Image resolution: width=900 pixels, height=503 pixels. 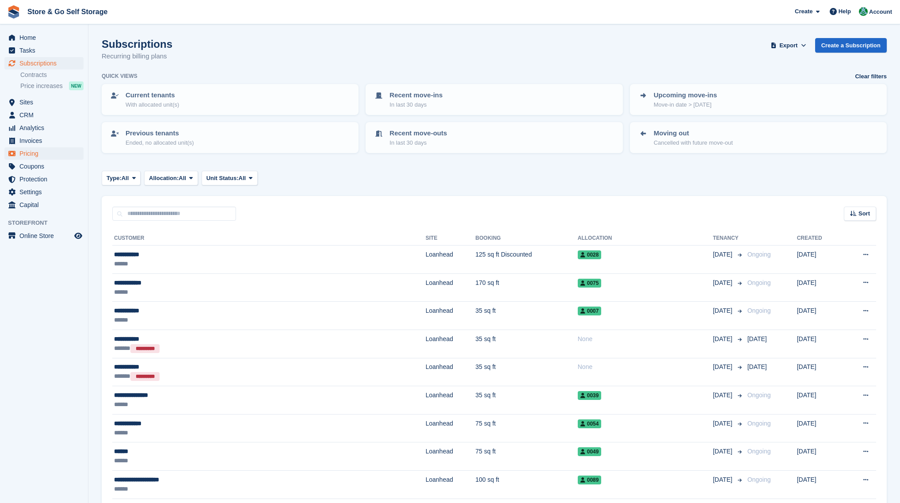 What do you see at coordinates (590, 283) in the screenshot?
I see `span: 0075` at bounding box center [590, 283].